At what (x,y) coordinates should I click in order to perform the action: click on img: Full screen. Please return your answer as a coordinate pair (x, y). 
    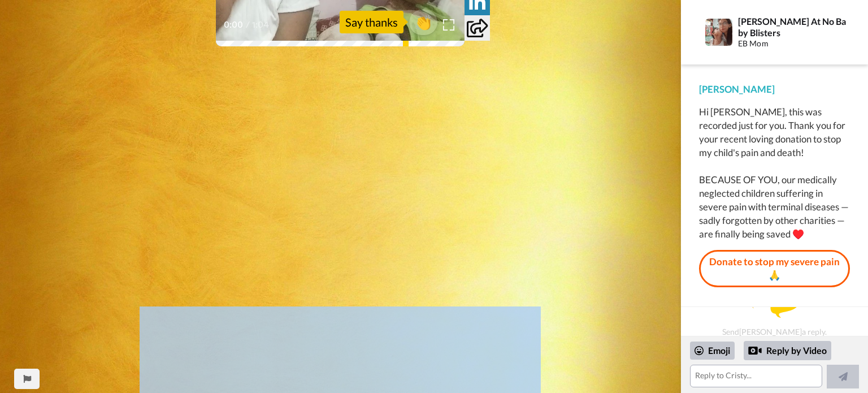
    Looking at the image, I should click on (449, 25).